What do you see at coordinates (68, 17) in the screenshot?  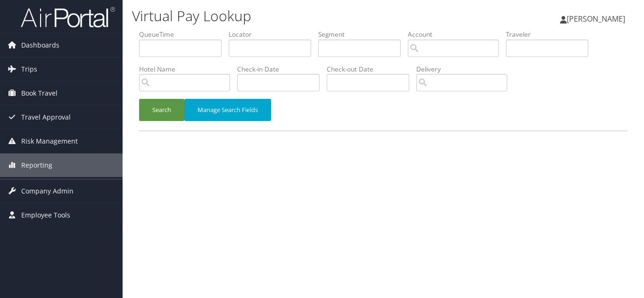 I see `img: airportal-logo.png` at bounding box center [68, 17].